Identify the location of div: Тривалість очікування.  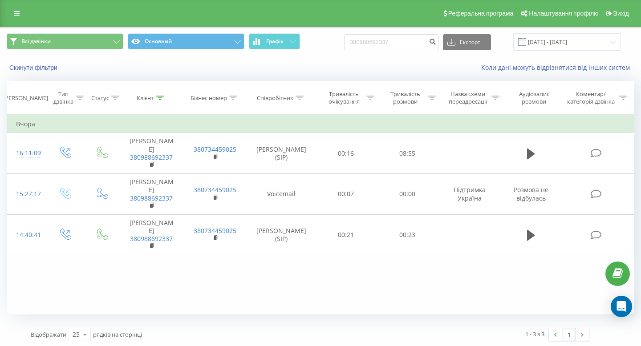
(344, 98).